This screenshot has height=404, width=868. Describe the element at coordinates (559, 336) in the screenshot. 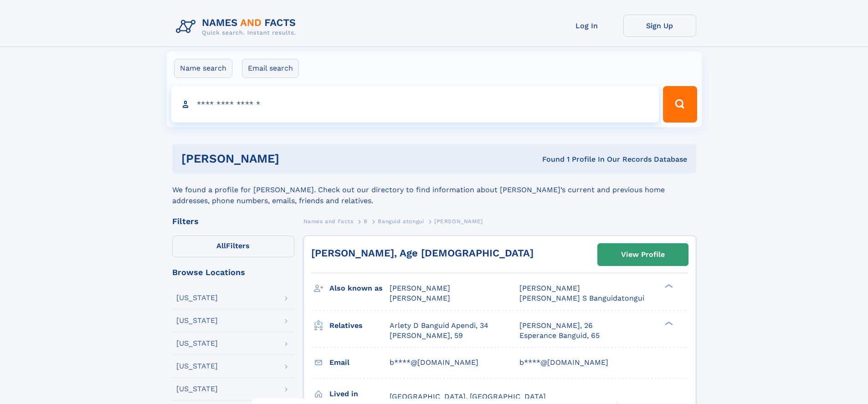

I see `a: Esperance Banguid, 65` at that location.